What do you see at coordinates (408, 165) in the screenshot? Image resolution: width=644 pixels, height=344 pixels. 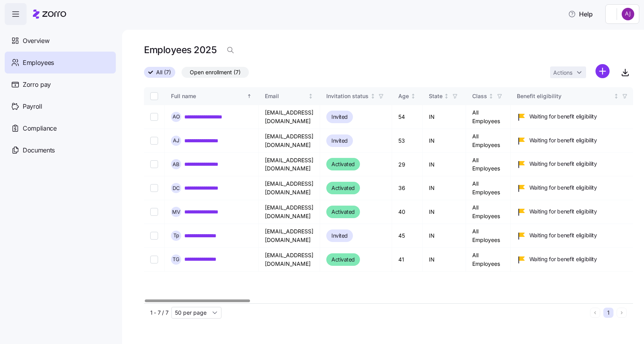 I see `td: 29` at bounding box center [408, 165].